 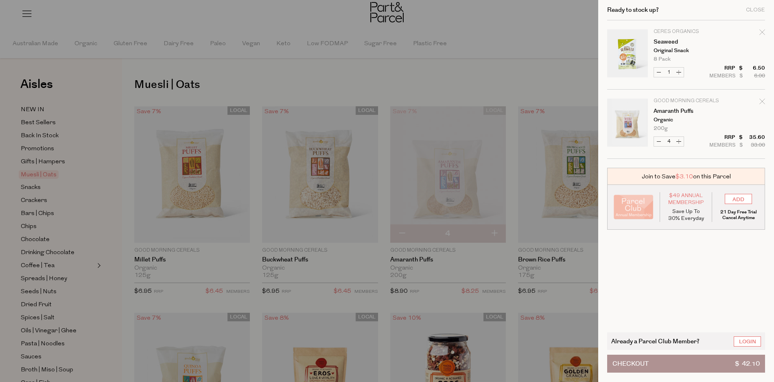 I want to click on input: QTY Seaweed, so click(x=669, y=72).